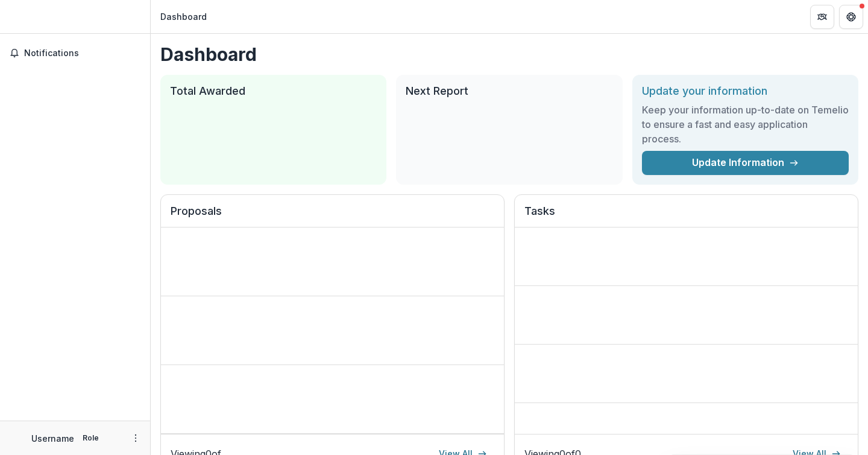 The width and height of the screenshot is (868, 455). What do you see at coordinates (332, 216) in the screenshot?
I see `h2: Proposals` at bounding box center [332, 216].